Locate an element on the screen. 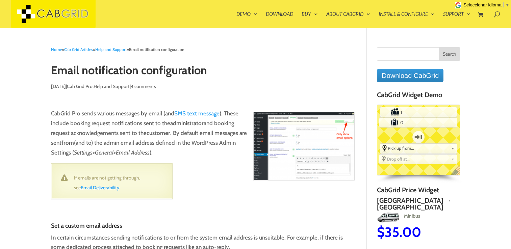 The image size is (511, 249). h4: Set a custom email address is located at coordinates (202, 218).